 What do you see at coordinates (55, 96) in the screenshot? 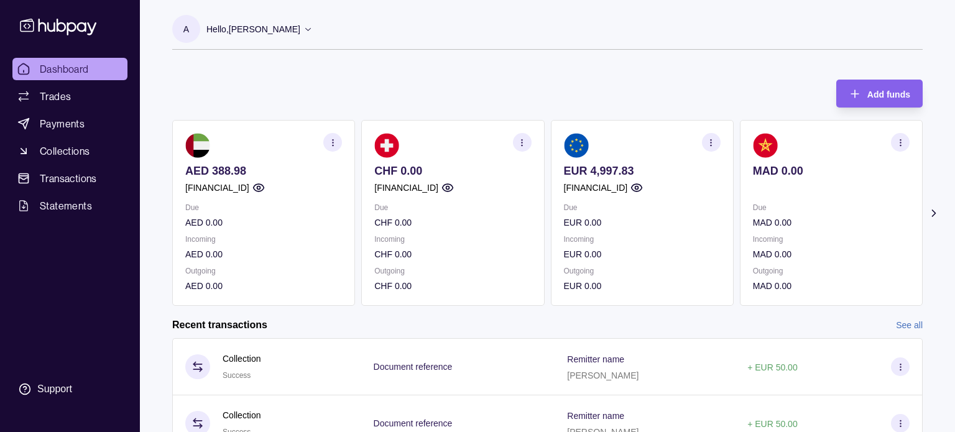
I see `span: Trades` at bounding box center [55, 96].